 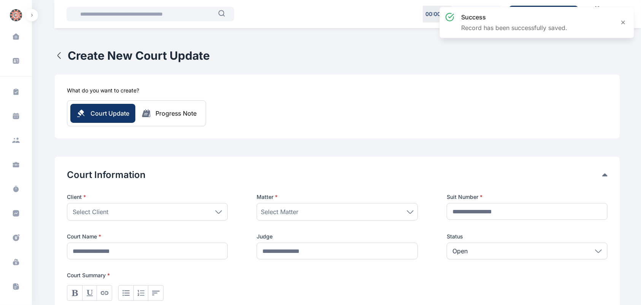 What do you see at coordinates (337, 175) in the screenshot?
I see `div: Court Information` at bounding box center [337, 175].